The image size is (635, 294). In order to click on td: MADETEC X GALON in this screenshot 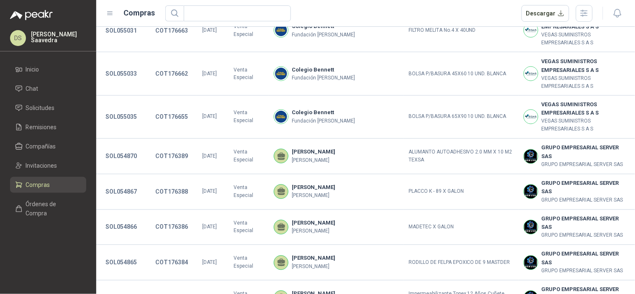, I will do `click(461, 228)`.